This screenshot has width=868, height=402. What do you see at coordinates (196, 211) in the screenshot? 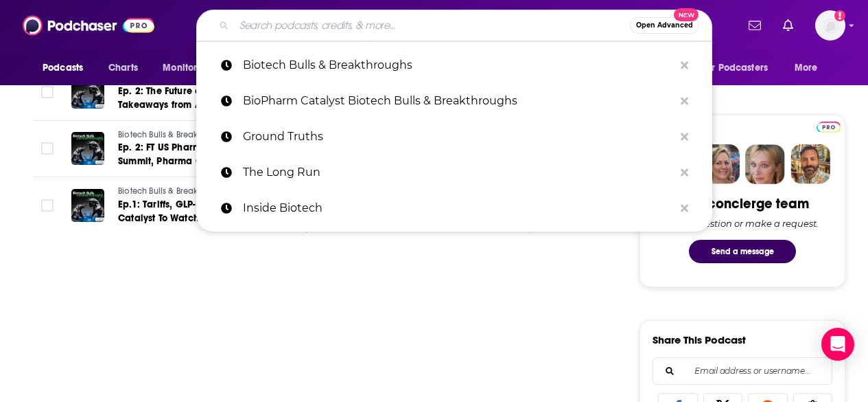
I see `span: Ep.1: Tariffs, GLP-1 Trends & Sheff's Catalyst To Watch` at bounding box center [196, 211].